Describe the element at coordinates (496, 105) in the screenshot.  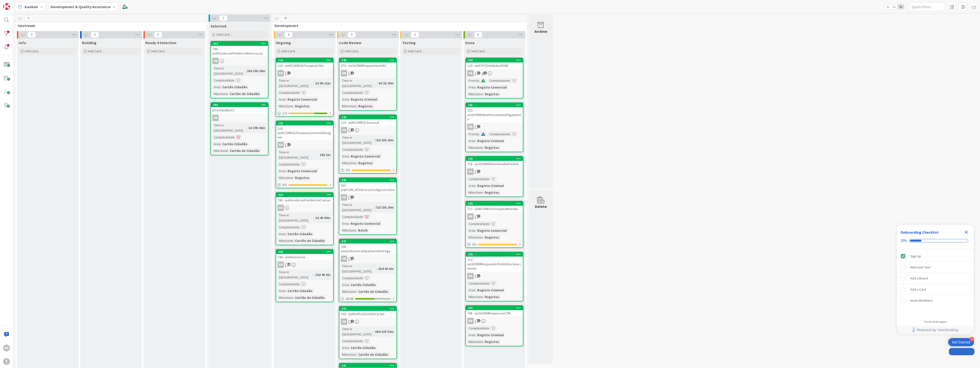
I see `div: 241` at that location.